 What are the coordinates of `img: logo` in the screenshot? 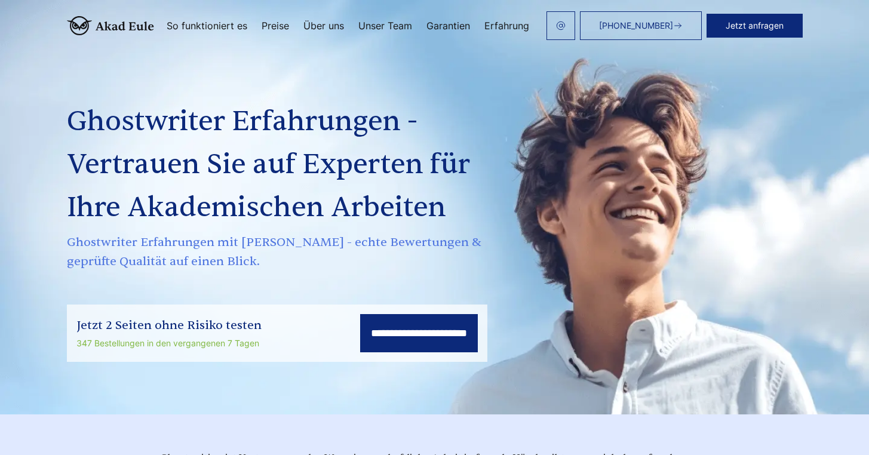 It's located at (111, 26).